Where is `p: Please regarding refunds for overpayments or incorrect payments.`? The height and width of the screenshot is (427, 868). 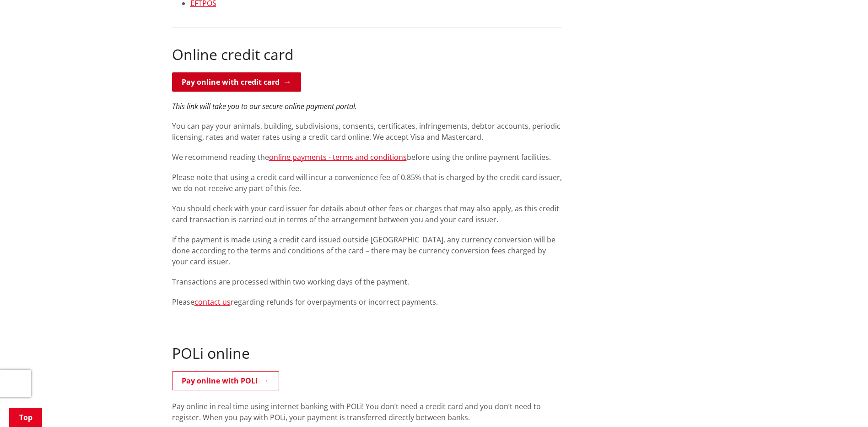
p: Please regarding refunds for overpayments or incorrect payments. is located at coordinates (368, 302).